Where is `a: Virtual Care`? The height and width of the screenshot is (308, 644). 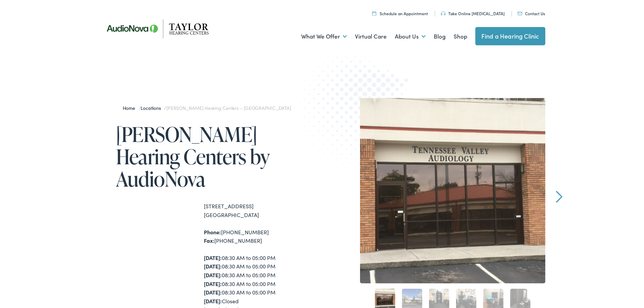
a: Virtual Care is located at coordinates (371, 37).